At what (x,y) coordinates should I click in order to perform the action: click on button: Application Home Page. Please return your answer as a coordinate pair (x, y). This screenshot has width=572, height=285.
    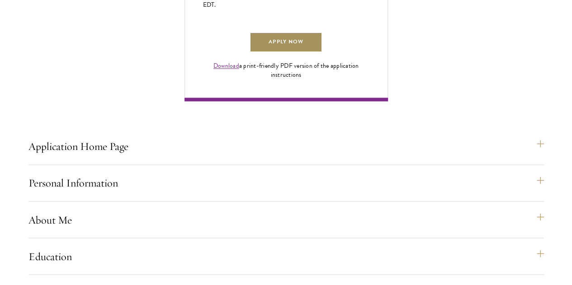
    Looking at the image, I should click on (286, 146).